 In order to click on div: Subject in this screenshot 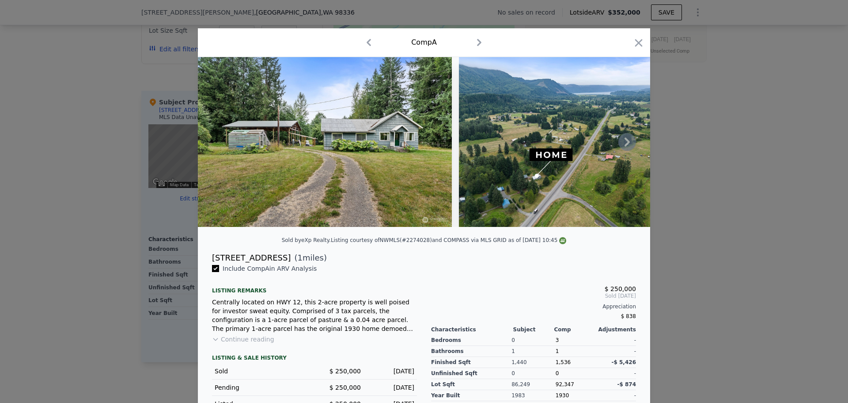, I will do `click(534, 329)`.